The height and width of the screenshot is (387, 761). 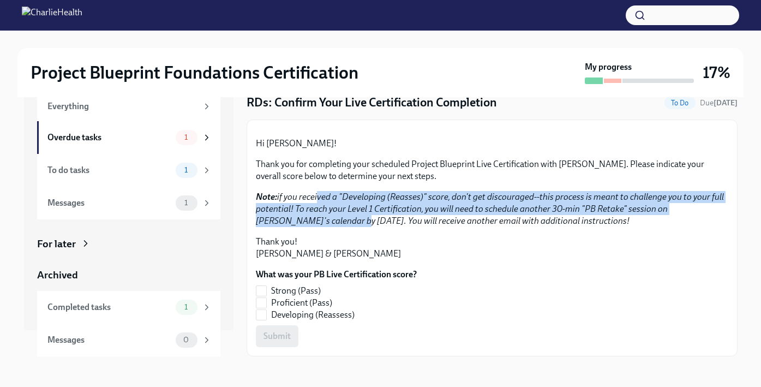 I want to click on em: if you received a "Developing (Reasses)" score, don't get discouraged--this process is meant to c..., so click(x=490, y=208).